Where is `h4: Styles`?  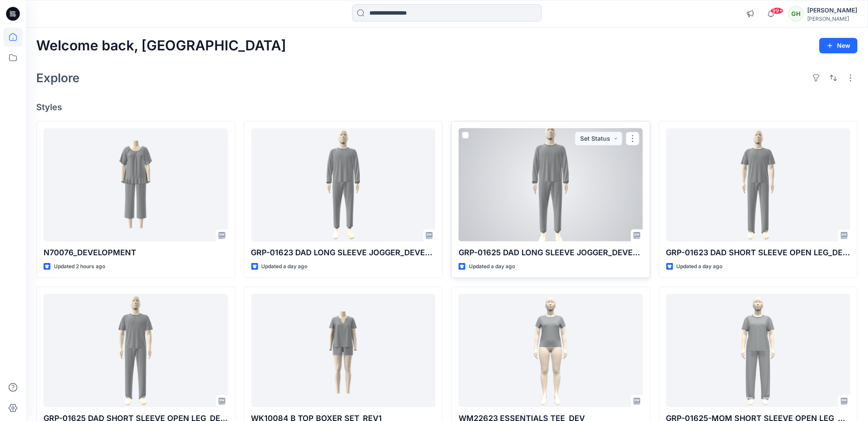
h4: Styles is located at coordinates (447, 107).